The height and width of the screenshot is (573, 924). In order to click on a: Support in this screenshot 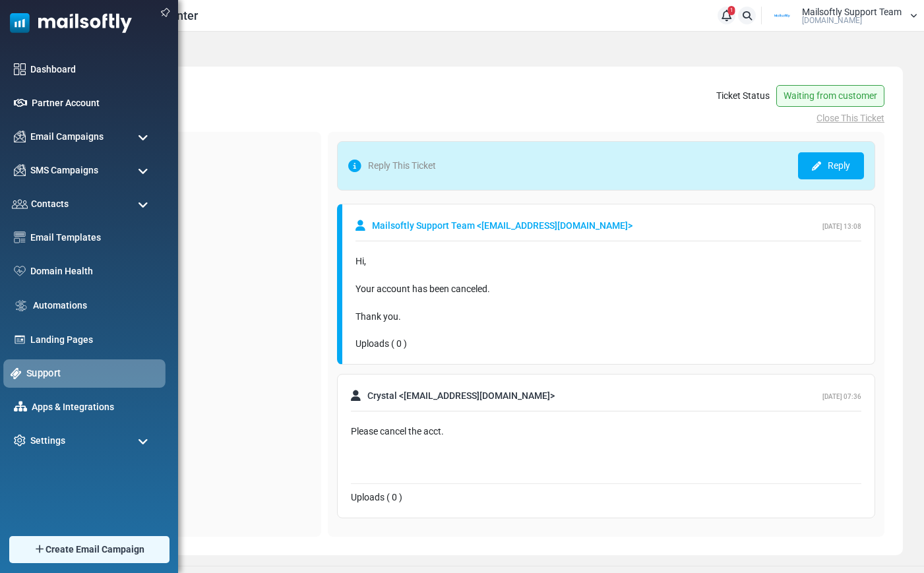, I will do `click(92, 374)`.